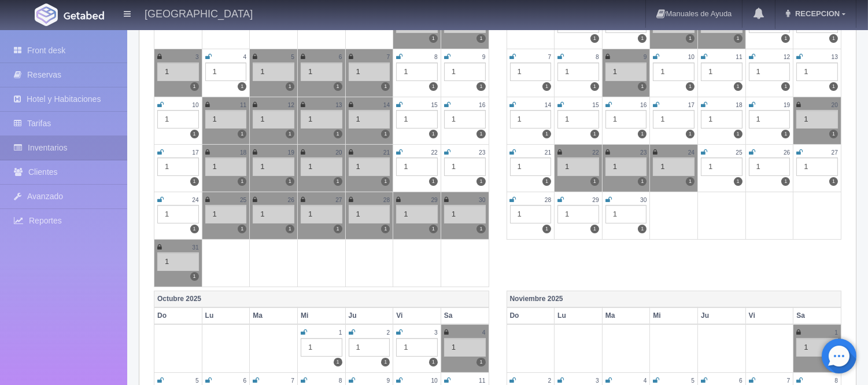 The width and height of the screenshot is (868, 385). Describe the element at coordinates (674, 315) in the screenshot. I see `th: Mi` at that location.